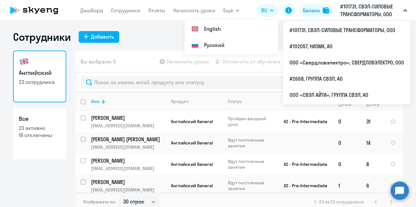 This screenshot has height=207, width=416. Describe the element at coordinates (347, 186) in the screenshot. I see `td: 1` at that location.